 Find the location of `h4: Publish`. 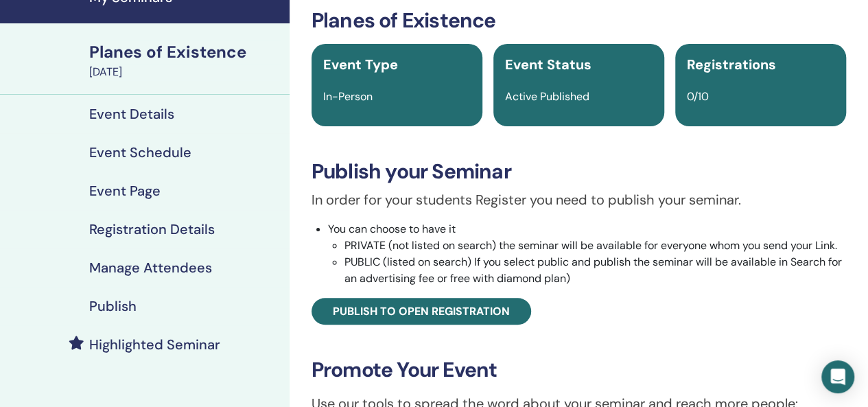

h4: Publish is located at coordinates (113, 306).